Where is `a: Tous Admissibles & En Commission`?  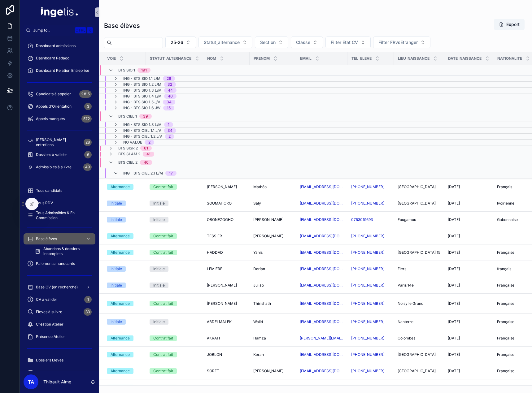 a: Tous Admissibles & En Commission is located at coordinates (60, 215).